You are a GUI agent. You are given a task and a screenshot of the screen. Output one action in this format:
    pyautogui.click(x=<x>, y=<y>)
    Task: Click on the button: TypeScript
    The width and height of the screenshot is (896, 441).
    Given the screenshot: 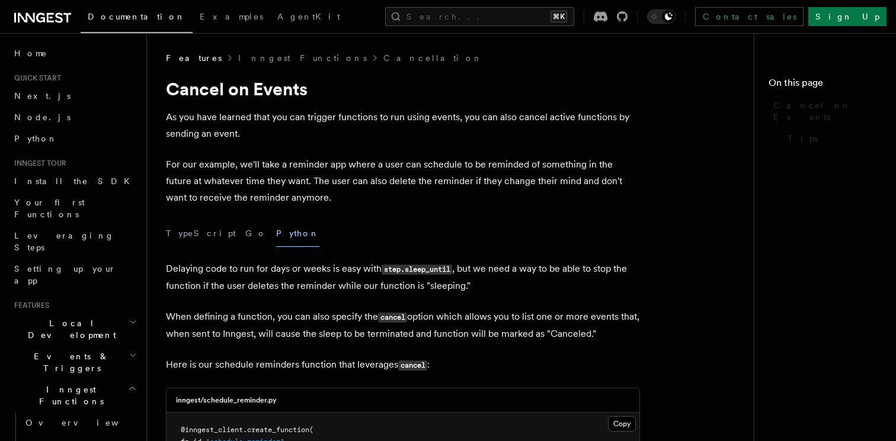 What is the action you would take?
    pyautogui.click(x=201, y=233)
    